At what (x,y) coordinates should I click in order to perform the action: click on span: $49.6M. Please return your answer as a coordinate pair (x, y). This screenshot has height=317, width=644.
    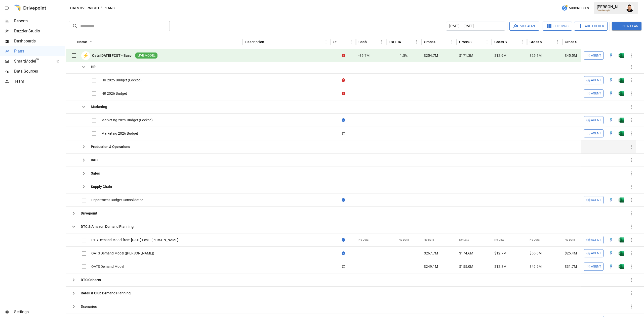
    Looking at the image, I should click on (536, 267).